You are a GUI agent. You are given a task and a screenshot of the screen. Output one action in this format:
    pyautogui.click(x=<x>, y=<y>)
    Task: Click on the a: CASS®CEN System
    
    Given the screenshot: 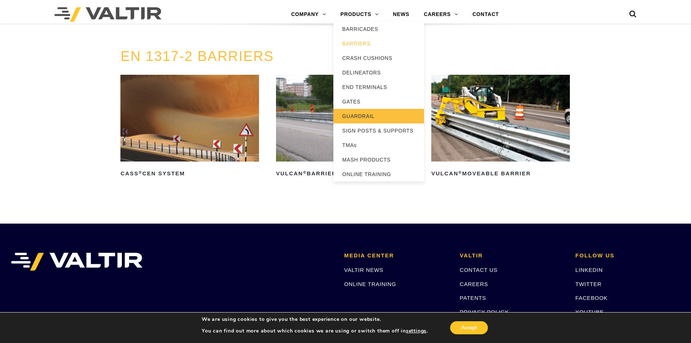 What is the action you would take?
    pyautogui.click(x=189, y=127)
    